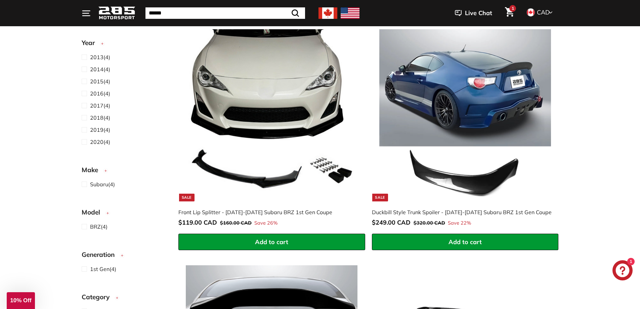 The image size is (640, 309). Describe the element at coordinates (97, 130) in the screenshot. I see `span: 2019` at that location.